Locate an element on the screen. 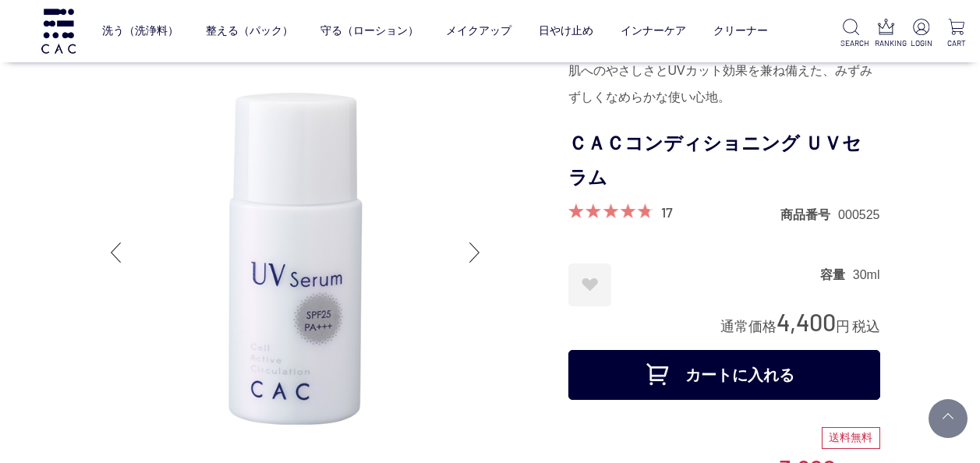 The width and height of the screenshot is (980, 463). dd: 30ml is located at coordinates (866, 275).